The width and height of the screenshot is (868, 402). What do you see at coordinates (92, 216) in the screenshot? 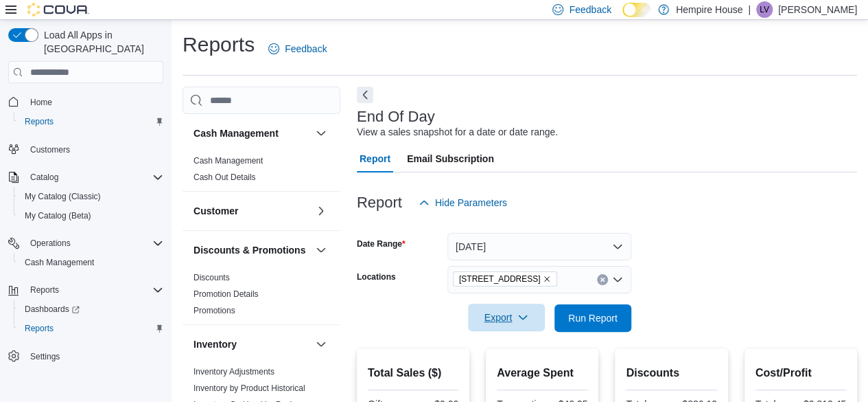
I see `button: My Catalog (Beta)` at bounding box center [92, 216].